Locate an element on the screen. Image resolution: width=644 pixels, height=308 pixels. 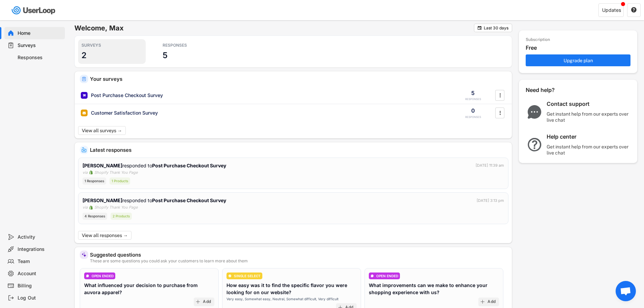
div: How easy was it to find the specific flavor you were looking for on our website? is located at coordinates (291, 289).